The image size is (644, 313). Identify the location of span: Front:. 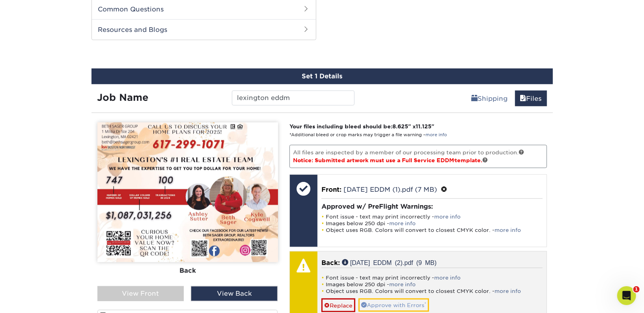
(331, 189).